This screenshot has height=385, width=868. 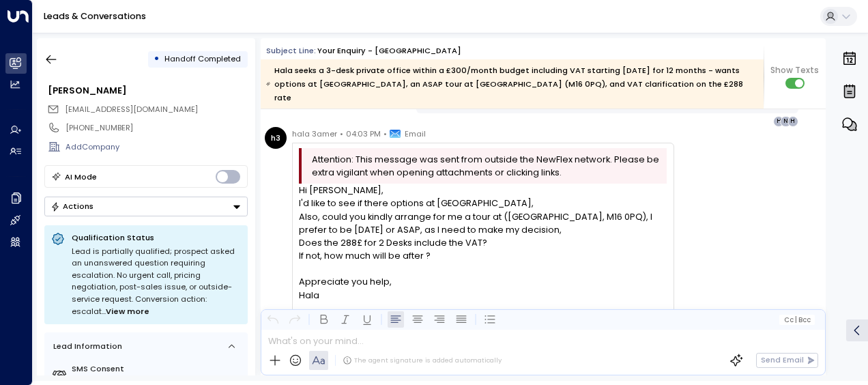 I want to click on div: N, so click(x=785, y=122).